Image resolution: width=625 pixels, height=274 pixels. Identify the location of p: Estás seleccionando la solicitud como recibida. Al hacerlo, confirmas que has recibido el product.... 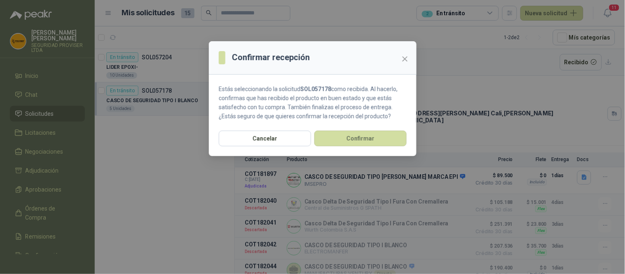
(313, 103).